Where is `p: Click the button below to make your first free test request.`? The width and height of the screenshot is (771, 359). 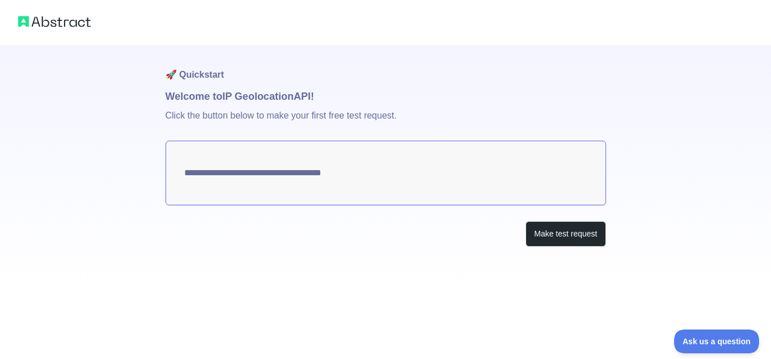 p: Click the button below to make your first free test request. is located at coordinates (385, 122).